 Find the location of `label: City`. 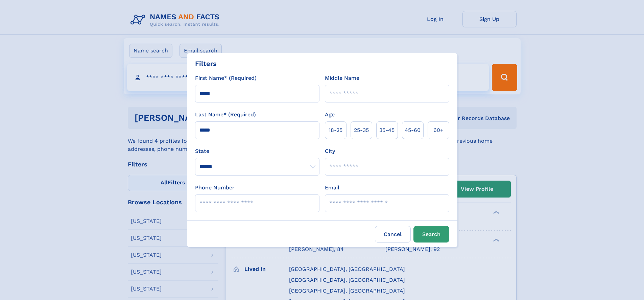

label: City is located at coordinates (330, 151).